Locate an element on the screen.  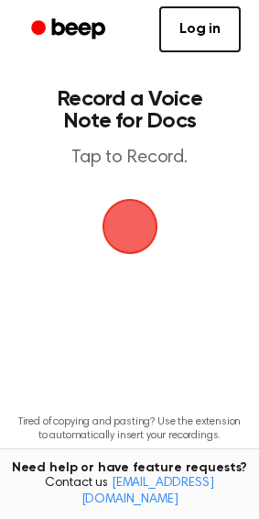
span: Contact us is located at coordinates (129, 491).